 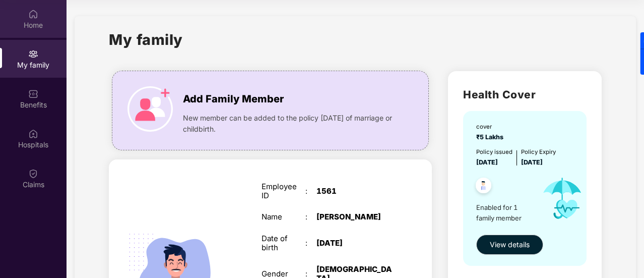 What do you see at coordinates (509, 245) in the screenshot?
I see `span: View details` at bounding box center [509, 245].